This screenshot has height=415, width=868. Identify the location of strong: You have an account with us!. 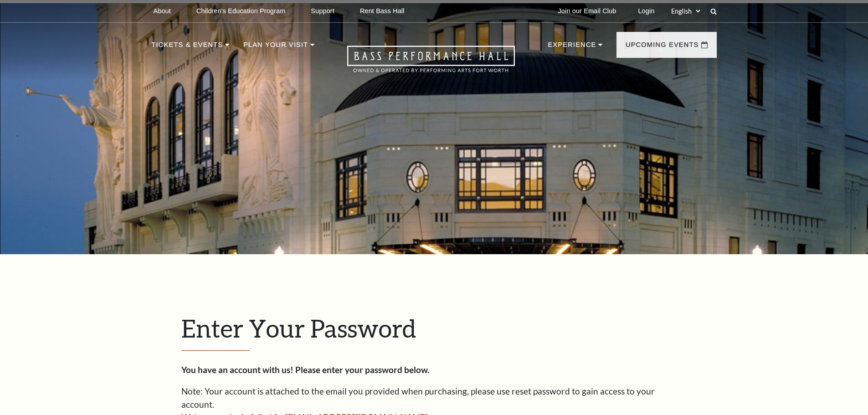
(237, 370).